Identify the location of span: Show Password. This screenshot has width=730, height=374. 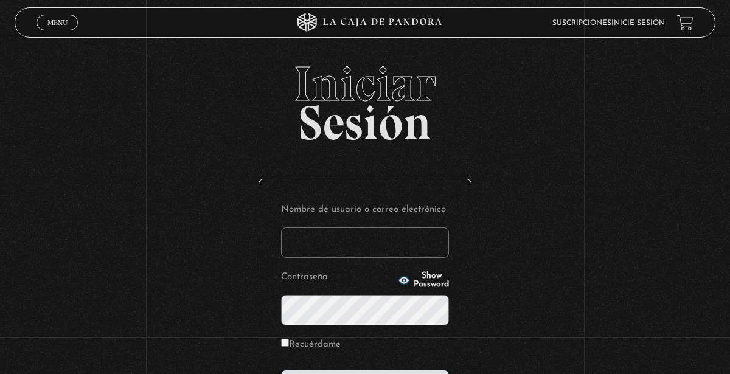
(431, 280).